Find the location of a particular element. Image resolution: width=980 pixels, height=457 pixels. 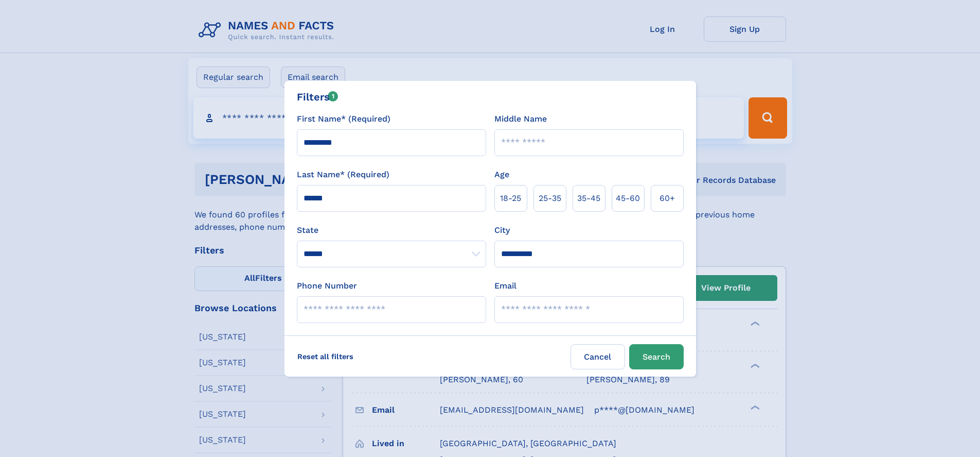

label: Phone Number is located at coordinates (327, 285).